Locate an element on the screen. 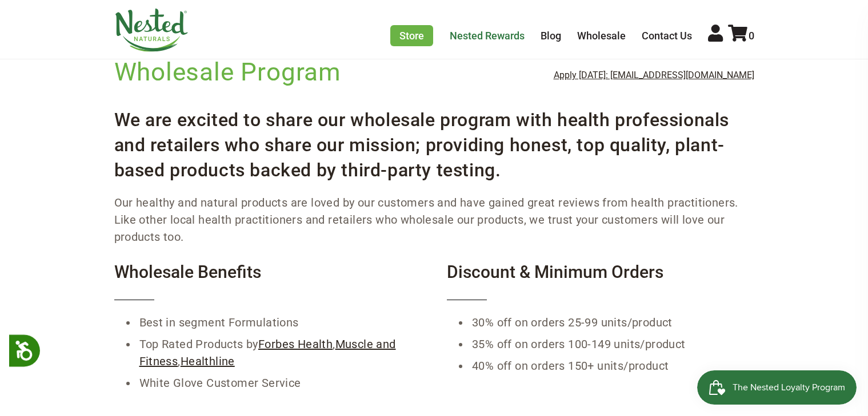 The image size is (868, 416). a: Muscle and Fitness is located at coordinates (268, 353).